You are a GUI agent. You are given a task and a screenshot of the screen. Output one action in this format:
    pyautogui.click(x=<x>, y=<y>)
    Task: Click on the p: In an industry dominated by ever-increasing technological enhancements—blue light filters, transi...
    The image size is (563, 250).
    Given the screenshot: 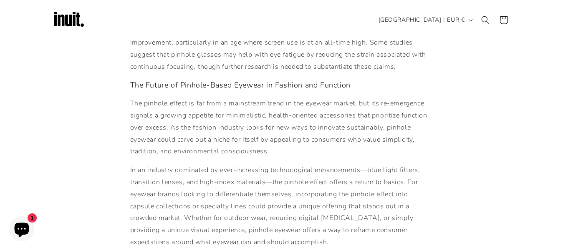 What is the action you would take?
    pyautogui.click(x=282, y=207)
    